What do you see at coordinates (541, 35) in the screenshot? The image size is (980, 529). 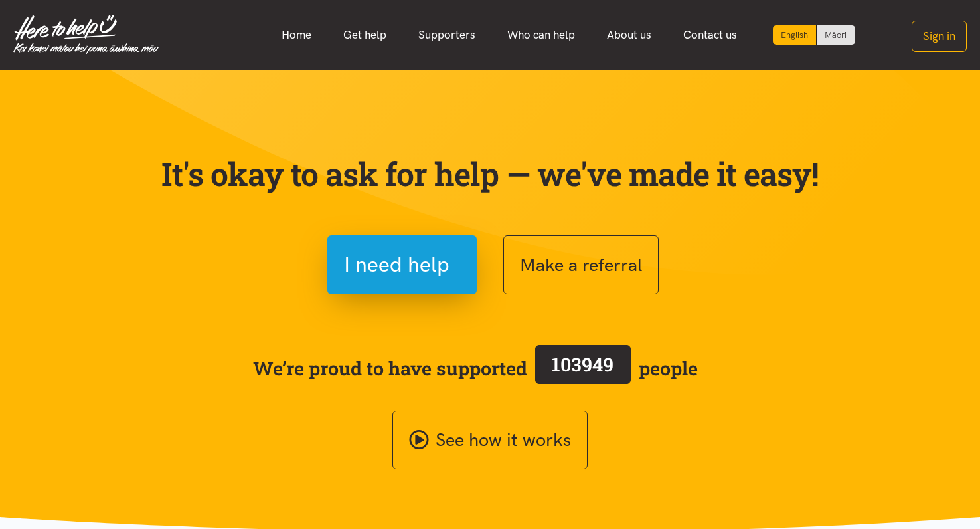 I see `a: Who can help` at bounding box center [541, 35].